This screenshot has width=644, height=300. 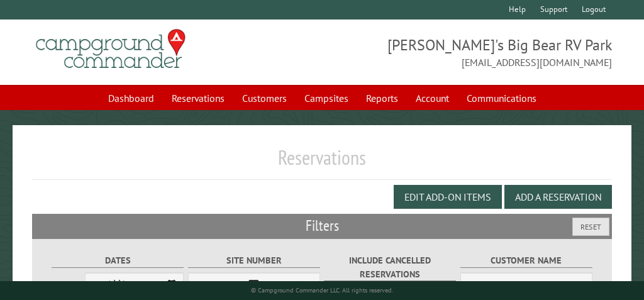 What do you see at coordinates (254, 260) in the screenshot?
I see `label: Site Number` at bounding box center [254, 260].